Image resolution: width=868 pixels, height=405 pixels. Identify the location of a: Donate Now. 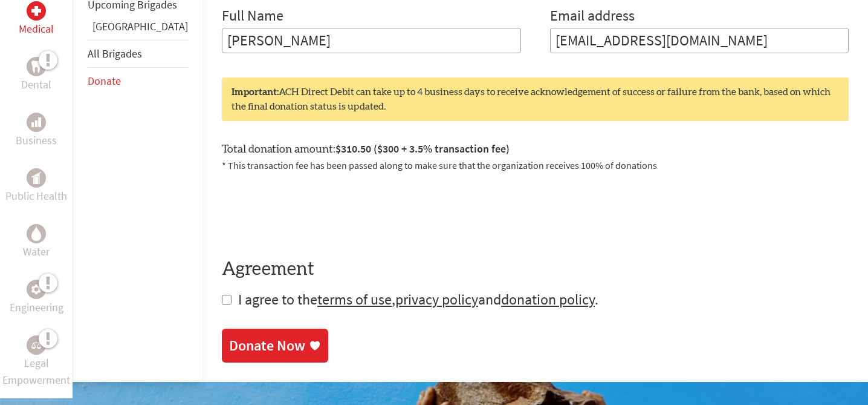
(275, 346).